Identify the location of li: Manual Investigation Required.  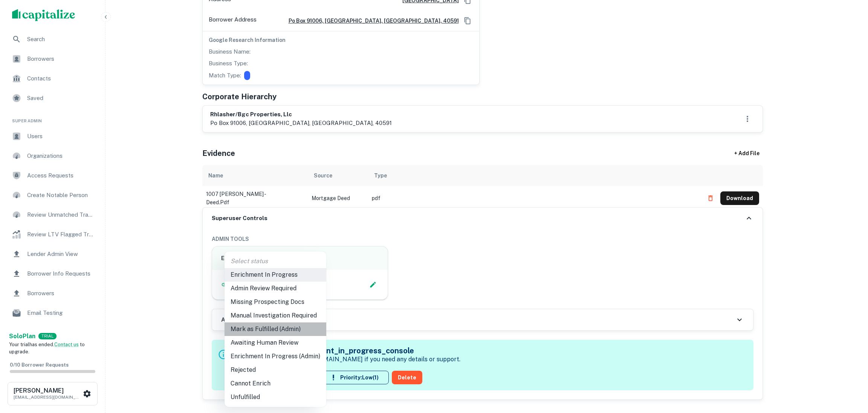
(275, 315).